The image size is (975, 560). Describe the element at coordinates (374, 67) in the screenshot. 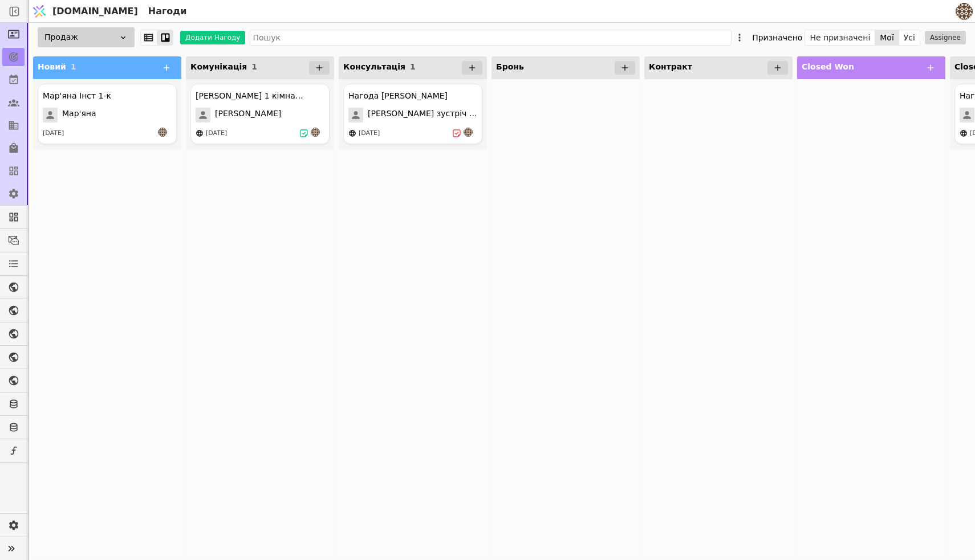

I see `span: Консультація` at that location.